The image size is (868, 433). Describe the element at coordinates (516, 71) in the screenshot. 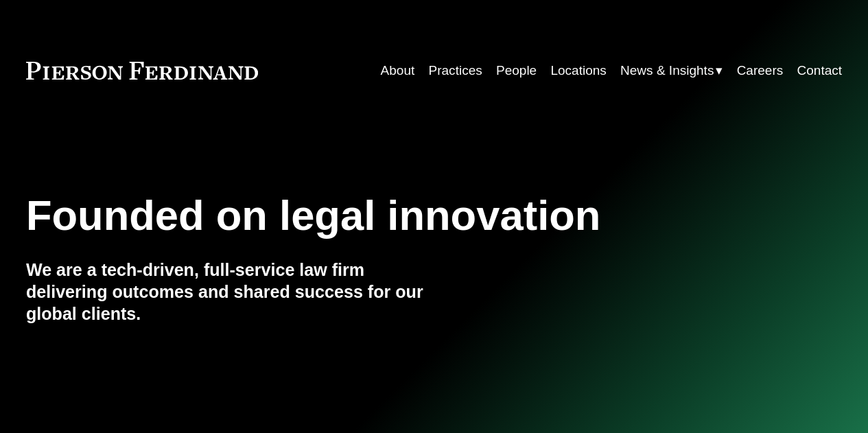

I see `a: People` at that location.